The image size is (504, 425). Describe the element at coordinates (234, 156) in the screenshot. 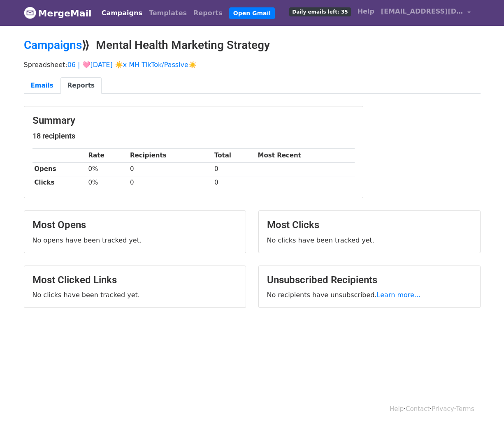

I see `th: Total` at that location.